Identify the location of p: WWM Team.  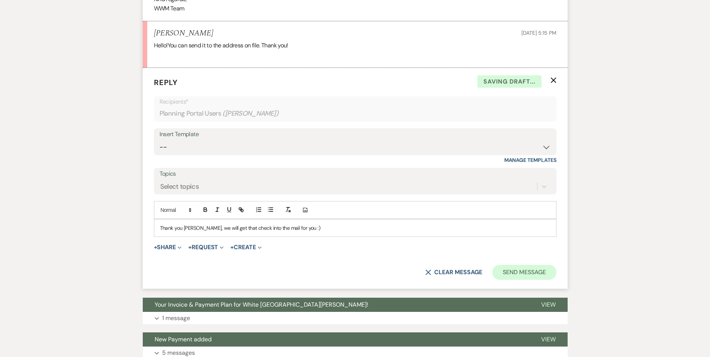
(355, 9).